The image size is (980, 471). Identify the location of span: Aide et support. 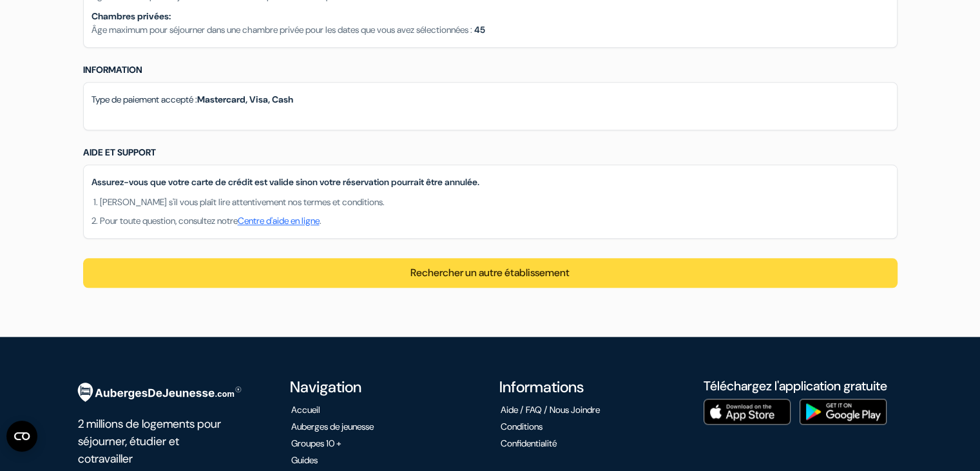
(119, 152).